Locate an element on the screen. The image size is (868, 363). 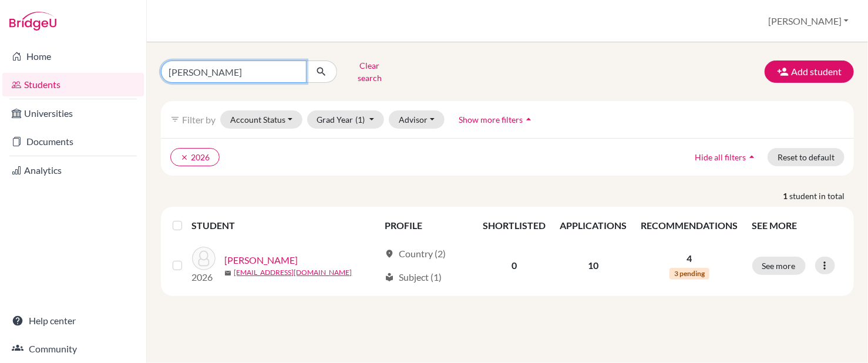
a: Analytics is located at coordinates (73, 170).